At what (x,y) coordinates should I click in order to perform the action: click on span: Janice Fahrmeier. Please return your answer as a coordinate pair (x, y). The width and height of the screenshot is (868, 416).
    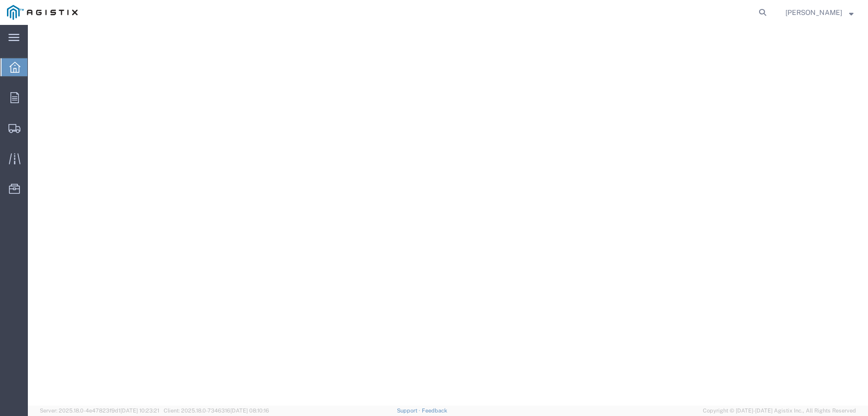
    Looking at the image, I should click on (814, 12).